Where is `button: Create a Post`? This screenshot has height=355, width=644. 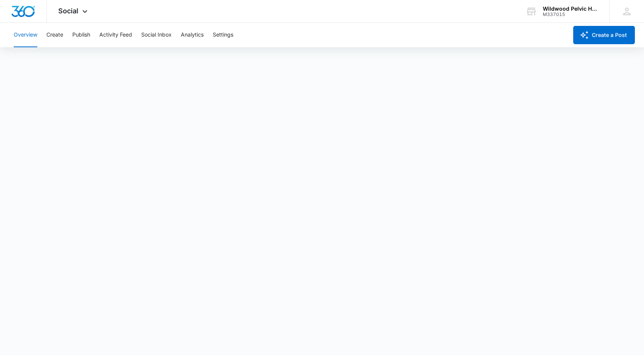
button: Create a Post is located at coordinates (604, 35).